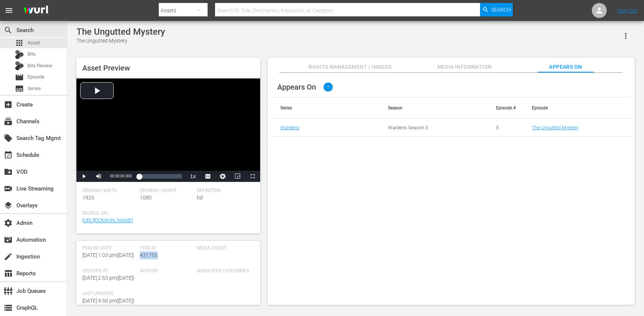 This screenshot has height=316, width=644. I want to click on span: Feed ID, so click(167, 249).